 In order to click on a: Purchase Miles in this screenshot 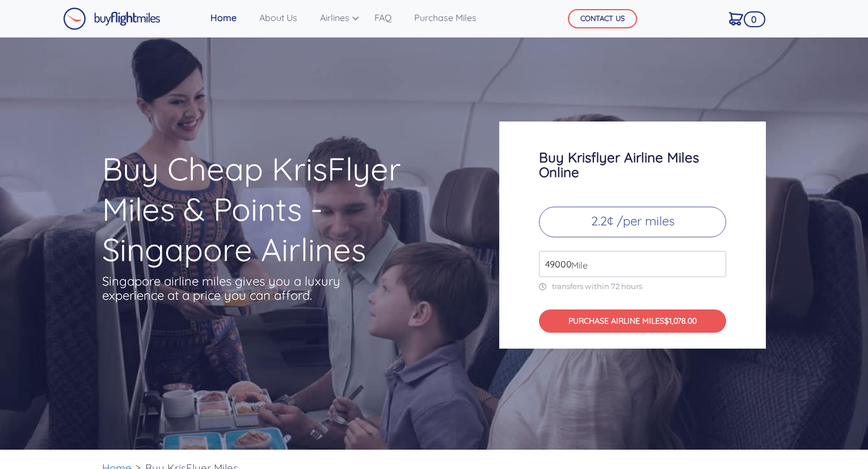, I will do `click(445, 18)`.